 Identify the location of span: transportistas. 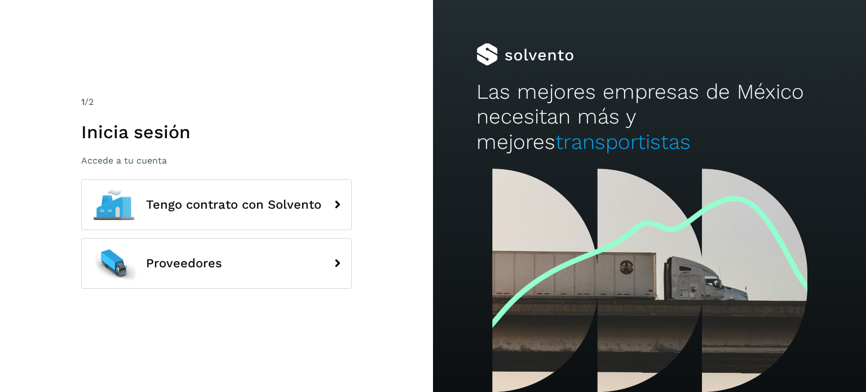
(623, 142).